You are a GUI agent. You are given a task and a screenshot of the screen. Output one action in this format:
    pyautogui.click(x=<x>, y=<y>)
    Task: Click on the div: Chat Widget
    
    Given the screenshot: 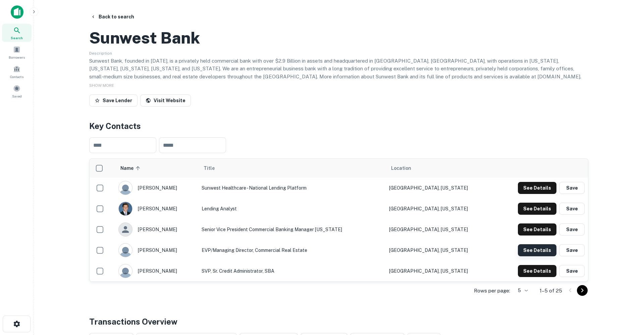 What is the action you would take?
    pyautogui.click(x=627, y=297)
    